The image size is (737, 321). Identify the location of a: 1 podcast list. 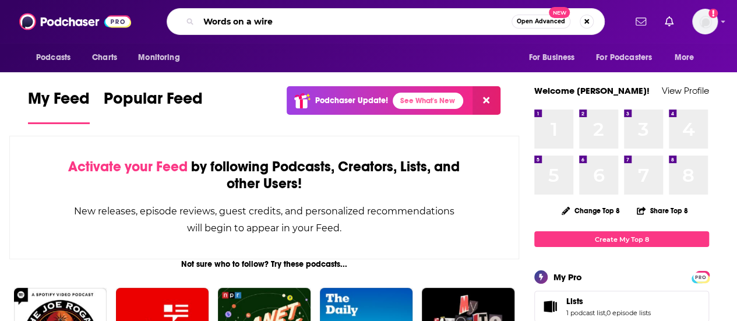
(586, 313).